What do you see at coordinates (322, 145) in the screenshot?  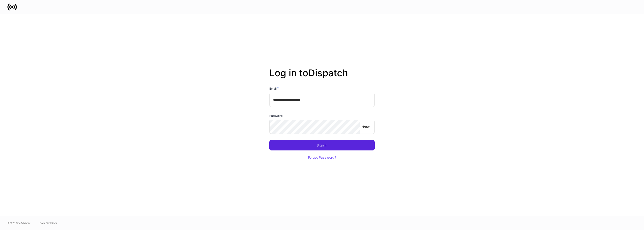 I see `div: Sign In` at bounding box center [322, 145].